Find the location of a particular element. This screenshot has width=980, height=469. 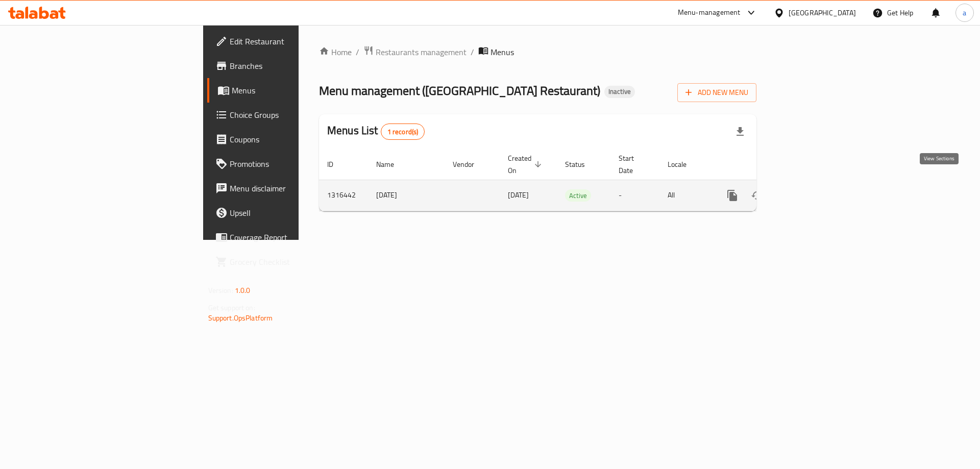

div: Total records count is located at coordinates (403, 131).